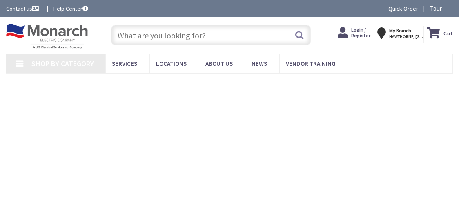 The height and width of the screenshot is (205, 459). Describe the element at coordinates (125, 63) in the screenshot. I see `span: Services` at that location.